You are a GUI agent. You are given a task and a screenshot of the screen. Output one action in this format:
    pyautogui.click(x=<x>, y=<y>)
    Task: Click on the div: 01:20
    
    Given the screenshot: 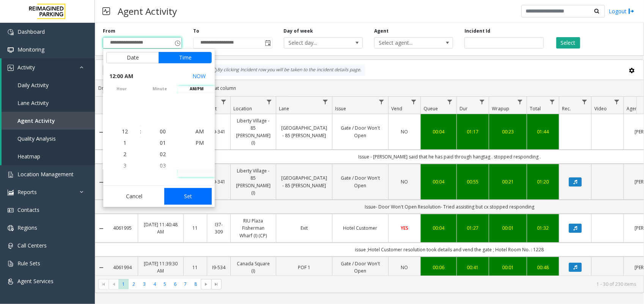 What is the action you would take?
    pyautogui.click(x=543, y=182)
    